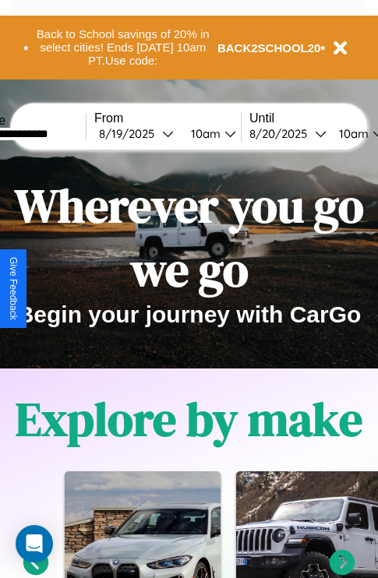  What do you see at coordinates (269, 48) in the screenshot?
I see `b: BACK2SCHOOL20` at bounding box center [269, 48].